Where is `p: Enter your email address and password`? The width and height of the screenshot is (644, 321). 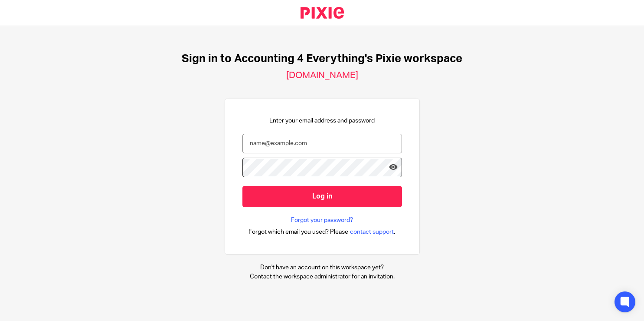 p: Enter your email address and password is located at coordinates (322, 121).